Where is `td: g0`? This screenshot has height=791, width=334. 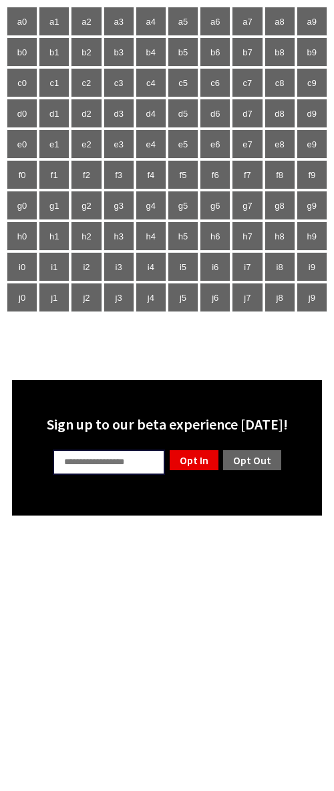 td: g0 is located at coordinates (22, 205).